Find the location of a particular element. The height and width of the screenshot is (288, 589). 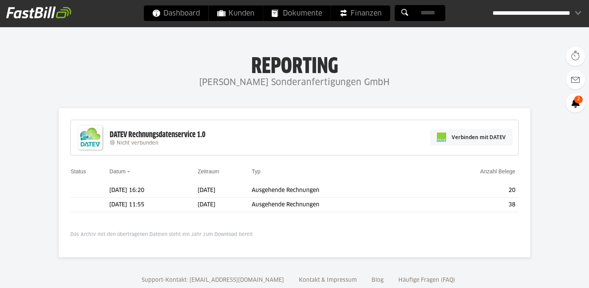

span: Kunden is located at coordinates (236, 13).